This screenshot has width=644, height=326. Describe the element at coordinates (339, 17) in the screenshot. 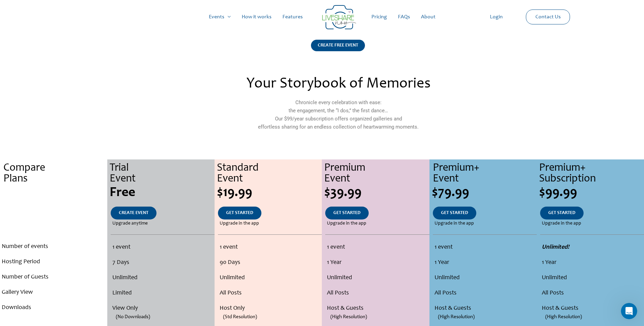

I see `img: LiveShare logo - Capture & Share Event Memories` at that location.